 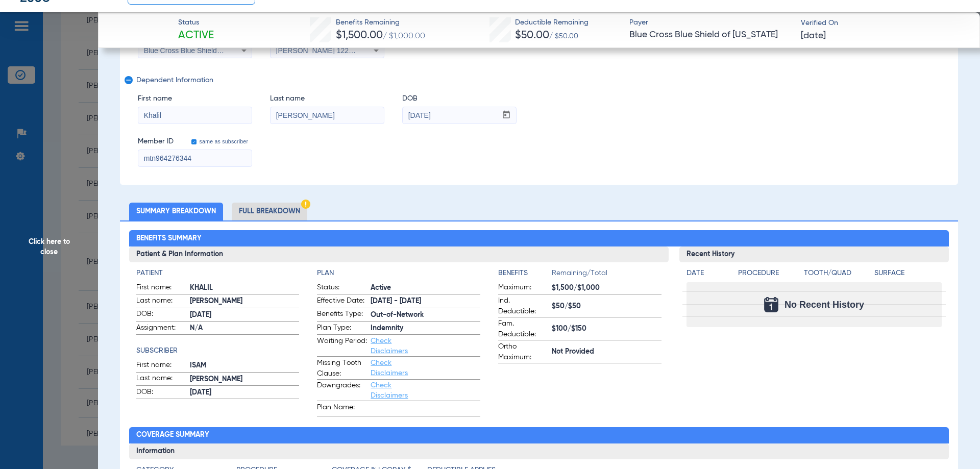 I want to click on h4: Subscriber, so click(x=218, y=350).